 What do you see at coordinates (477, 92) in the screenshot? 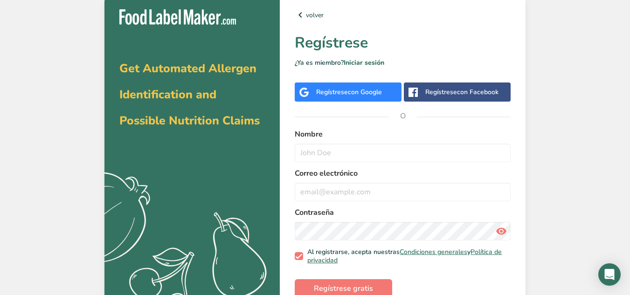
I see `span: con Facebook` at bounding box center [477, 92].